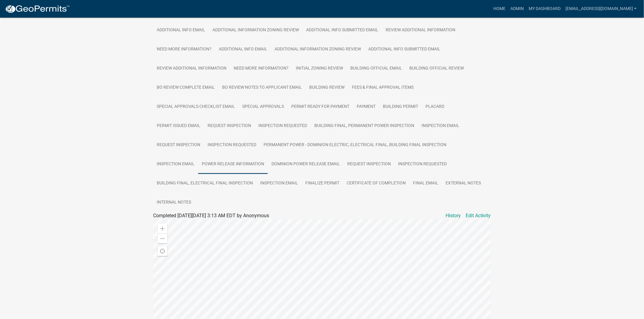 The image size is (644, 319). I want to click on a: Building Official Email, so click(376, 68).